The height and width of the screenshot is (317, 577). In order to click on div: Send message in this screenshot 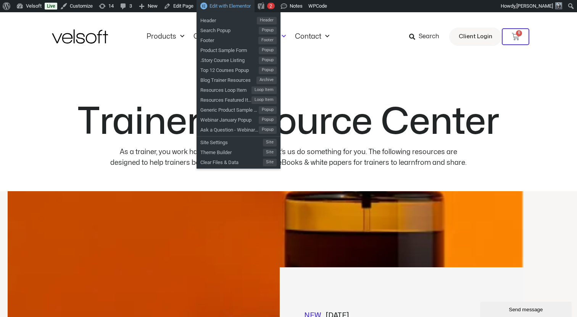, I will do `click(46, 9)`.